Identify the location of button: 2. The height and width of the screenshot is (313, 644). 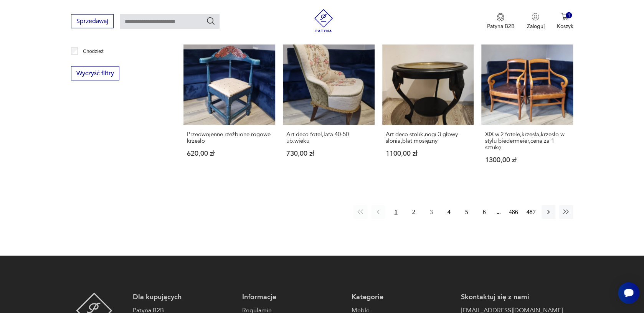
(413, 212).